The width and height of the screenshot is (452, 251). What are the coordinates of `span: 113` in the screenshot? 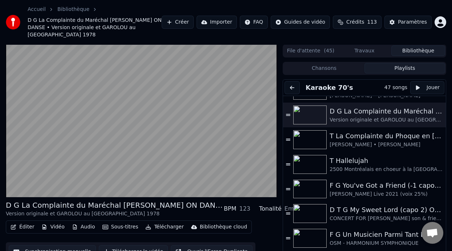 It's located at (372, 22).